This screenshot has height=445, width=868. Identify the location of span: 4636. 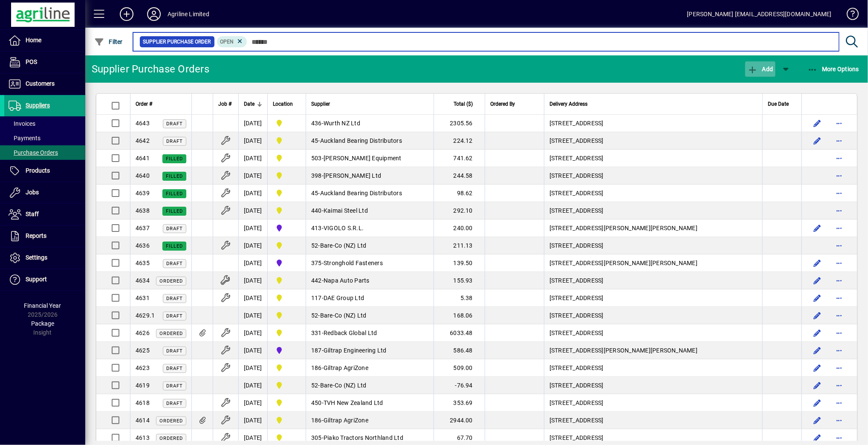
(143, 246).